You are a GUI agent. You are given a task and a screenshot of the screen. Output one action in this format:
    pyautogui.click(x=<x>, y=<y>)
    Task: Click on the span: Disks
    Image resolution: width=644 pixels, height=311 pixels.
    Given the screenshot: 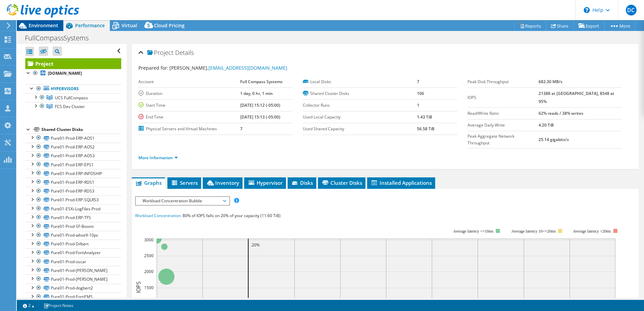 What is the action you would take?
    pyautogui.click(x=301, y=183)
    